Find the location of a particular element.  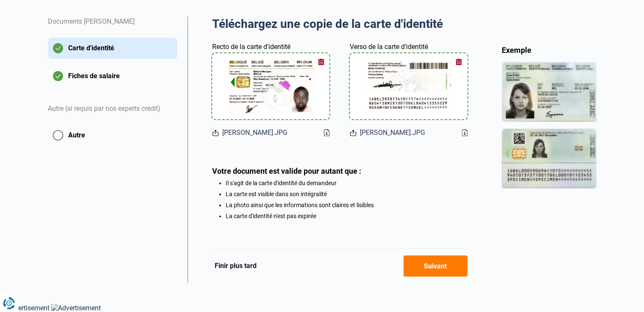

img: Advertisement is located at coordinates (76, 308).